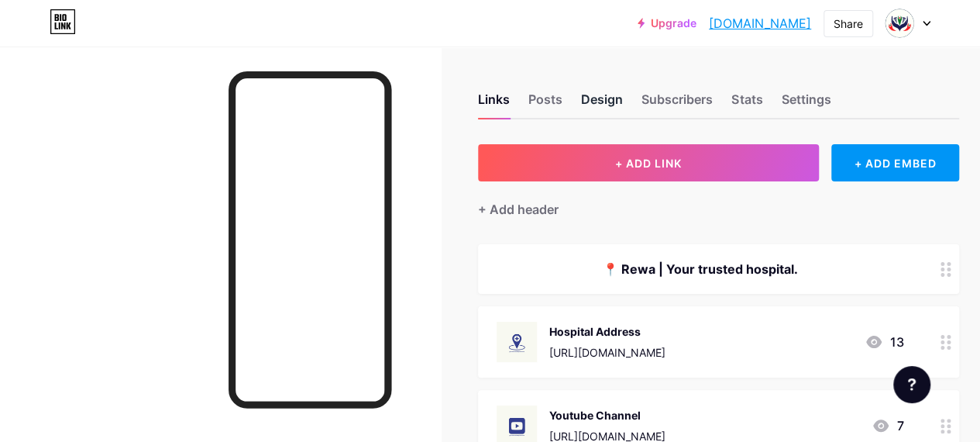 The image size is (980, 442). Describe the element at coordinates (899, 23) in the screenshot. I see `img: rainbowhospitalrewa` at that location.